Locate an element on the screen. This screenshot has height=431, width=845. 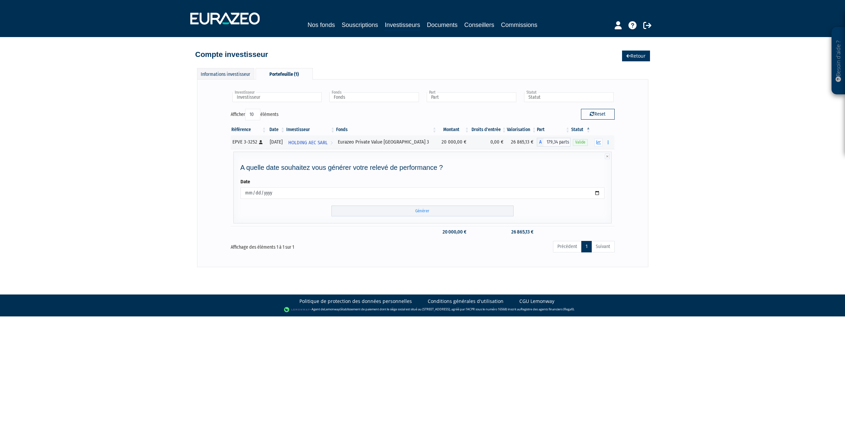
a: Nos fonds is located at coordinates (321, 25).